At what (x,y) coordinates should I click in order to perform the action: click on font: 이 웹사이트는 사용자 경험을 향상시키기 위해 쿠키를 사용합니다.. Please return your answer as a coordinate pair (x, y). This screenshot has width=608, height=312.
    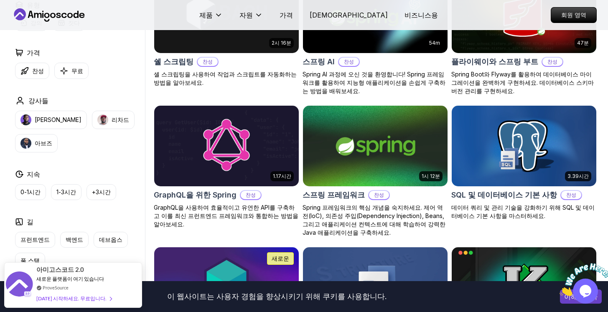
    Looking at the image, I should click on (277, 296).